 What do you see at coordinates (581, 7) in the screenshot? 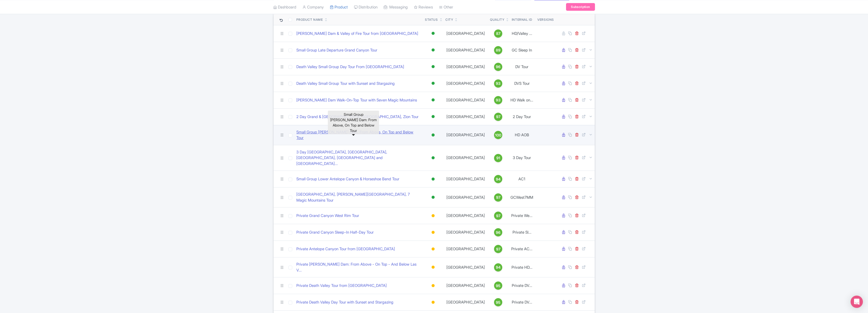
I see `a: Subscription` at bounding box center [581, 7].